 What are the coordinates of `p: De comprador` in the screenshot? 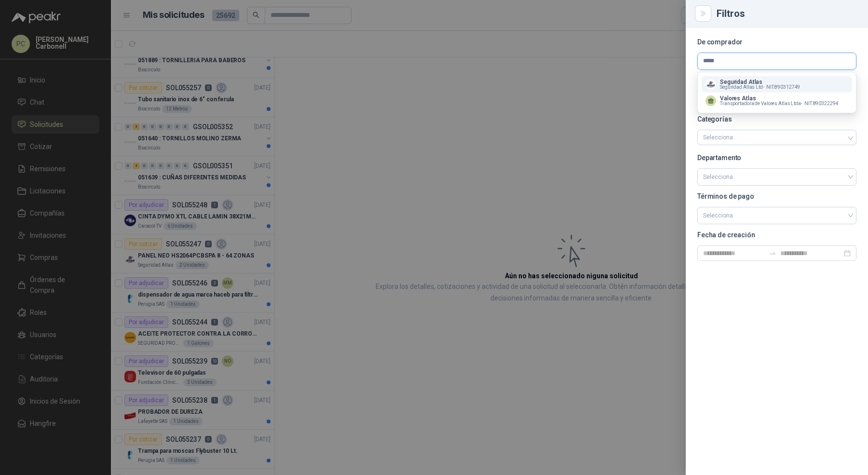 It's located at (777, 42).